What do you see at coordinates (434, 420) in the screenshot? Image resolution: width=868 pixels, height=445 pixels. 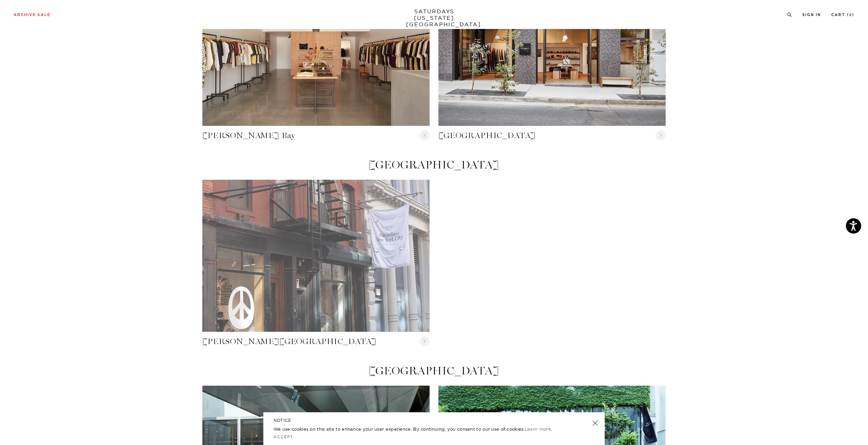 I see `h5: NOTICE` at bounding box center [434, 420].